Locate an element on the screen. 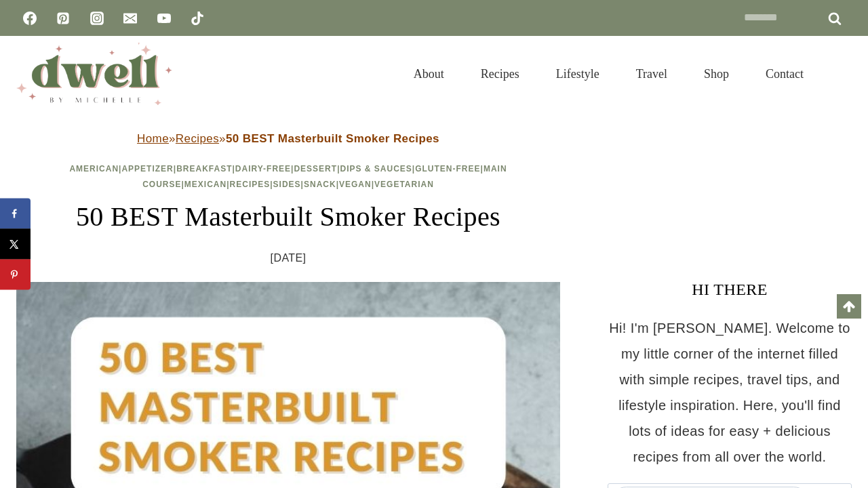 This screenshot has height=488, width=868. a: Snack is located at coordinates (320, 184).